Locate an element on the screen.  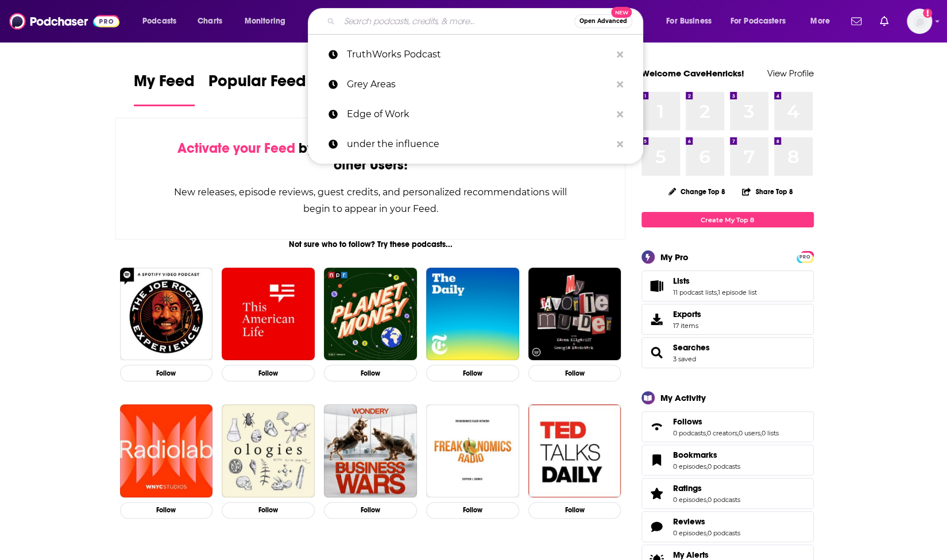
p: Edge of Work is located at coordinates (479, 114).